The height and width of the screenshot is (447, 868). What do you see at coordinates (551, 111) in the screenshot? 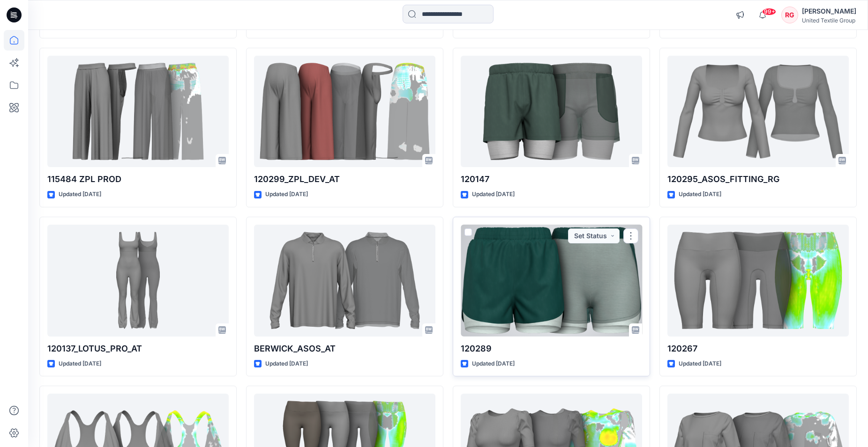
I see `a: 120147` at bounding box center [551, 111].